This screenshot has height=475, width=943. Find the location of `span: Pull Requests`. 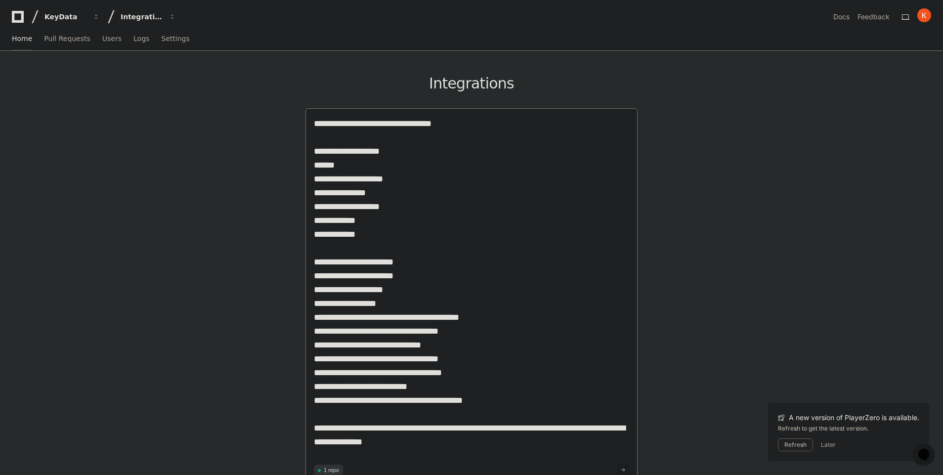

span: Pull Requests is located at coordinates (67, 39).